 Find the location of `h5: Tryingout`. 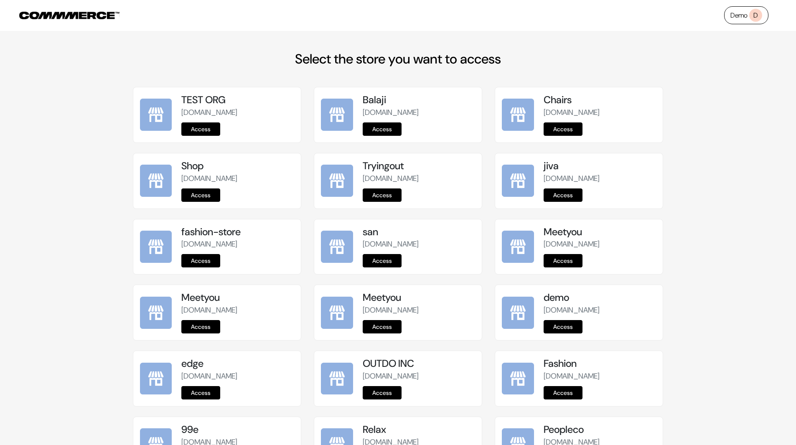

h5: Tryingout is located at coordinates (419, 166).